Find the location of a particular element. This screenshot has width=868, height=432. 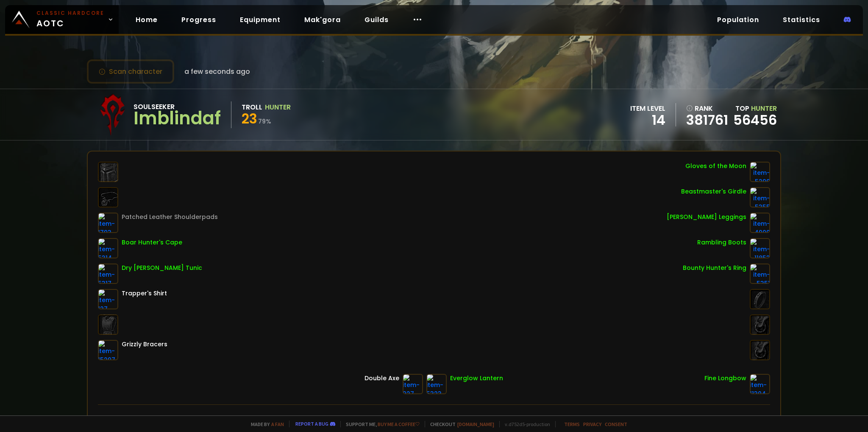

div: Beastmaster's Girdle is located at coordinates (714, 191).